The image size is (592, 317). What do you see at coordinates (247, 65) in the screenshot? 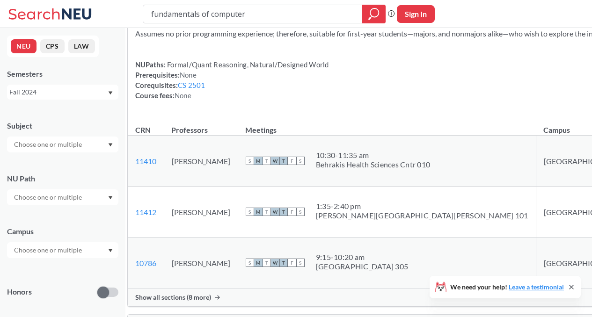
I see `span: Formal/Quant Reasoning, Natural/Designed World` at bounding box center [247, 65].